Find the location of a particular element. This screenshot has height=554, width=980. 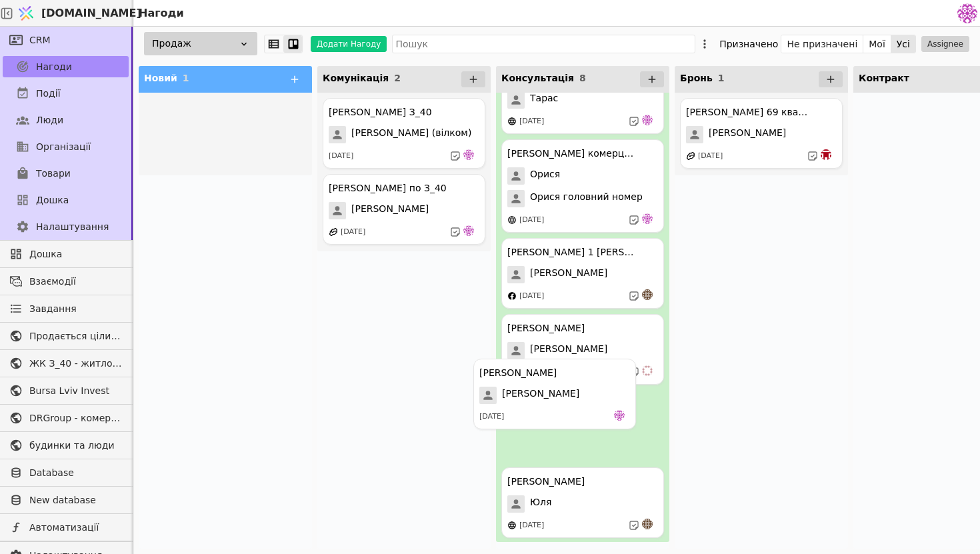

a: DRGroup - комерційна нерухоомість is located at coordinates (65, 418).